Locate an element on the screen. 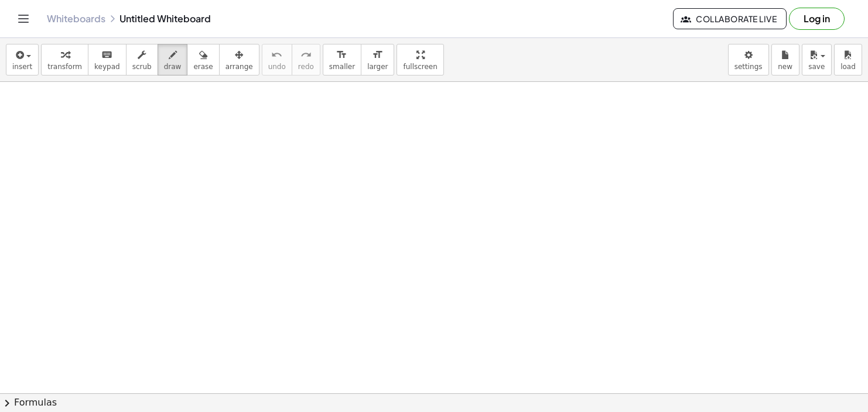  i: undo is located at coordinates (277, 55).